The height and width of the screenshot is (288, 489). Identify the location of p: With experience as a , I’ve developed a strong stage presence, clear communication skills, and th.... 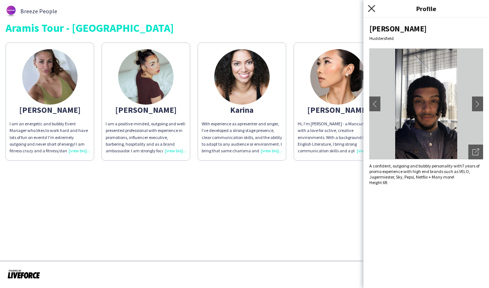
(242, 137).